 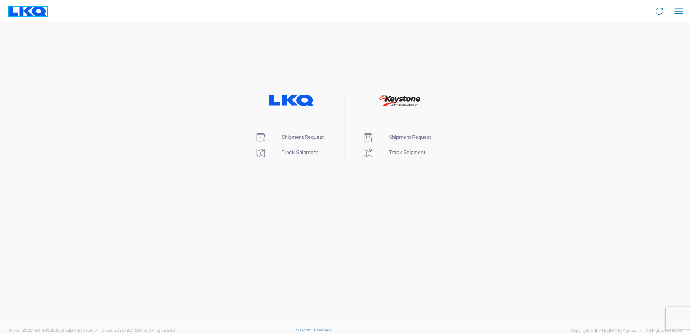 I want to click on a: Feedback, so click(x=323, y=330).